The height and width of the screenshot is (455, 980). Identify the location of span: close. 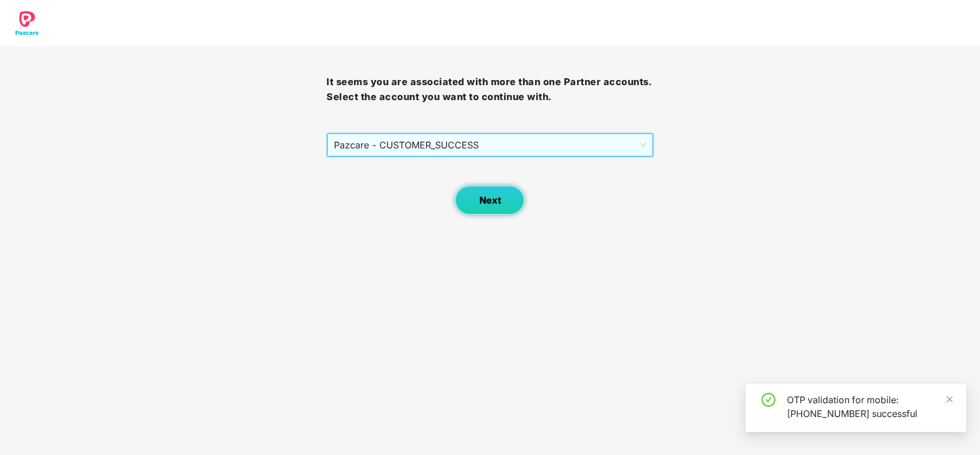
(949, 399).